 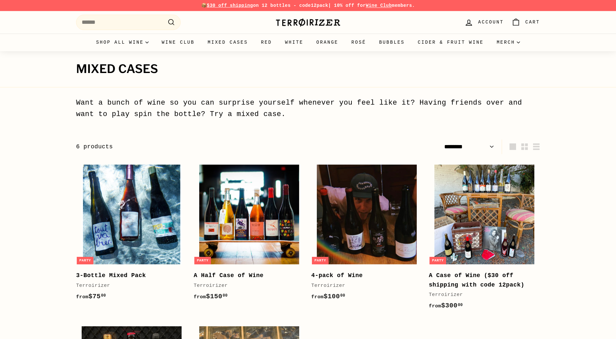 I want to click on a: Party A Half Case of Wine Terroirizer, so click(x=249, y=234).